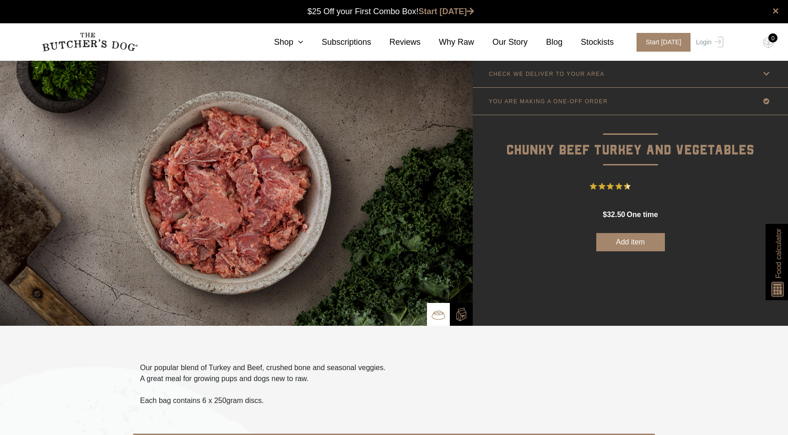  What do you see at coordinates (630, 101) in the screenshot?
I see `a: YOU ARE MAKING A ONE-OFF ORDER` at bounding box center [630, 101].